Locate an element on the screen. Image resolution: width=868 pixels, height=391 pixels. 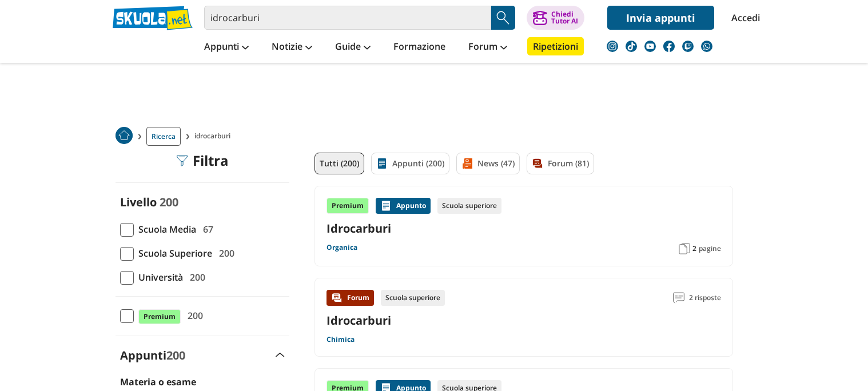
span: Università is located at coordinates (159, 277).